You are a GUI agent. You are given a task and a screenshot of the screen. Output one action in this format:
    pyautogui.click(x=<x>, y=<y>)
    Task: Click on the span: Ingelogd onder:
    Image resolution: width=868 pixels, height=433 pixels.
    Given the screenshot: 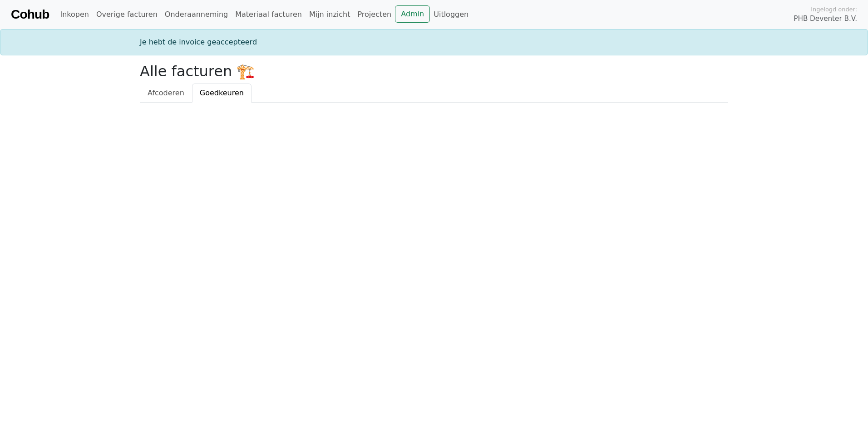 What is the action you would take?
    pyautogui.click(x=834, y=9)
    